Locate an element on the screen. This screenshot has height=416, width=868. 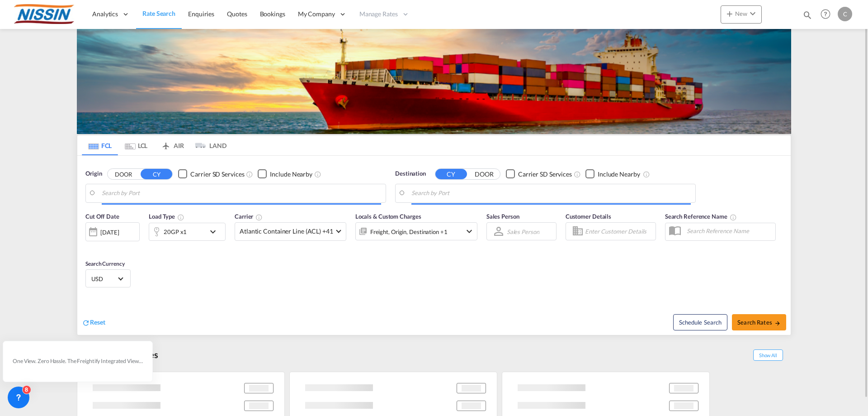
md-select: Sales Person is located at coordinates (523, 231).